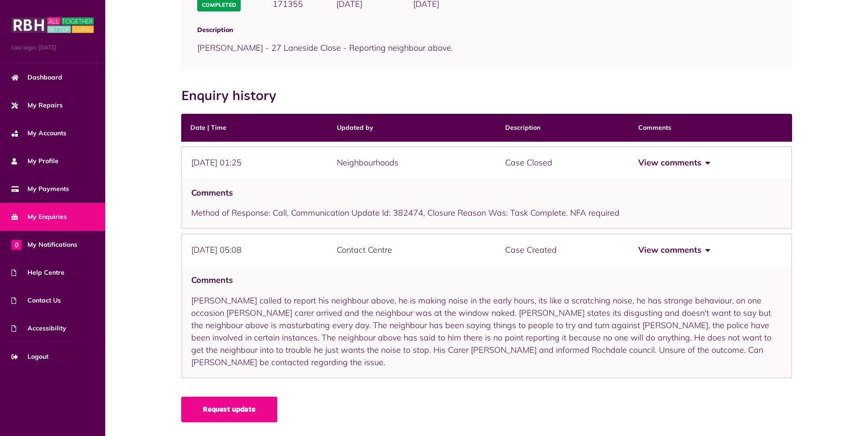 The image size is (868, 436). I want to click on span: Contact Us, so click(36, 300).